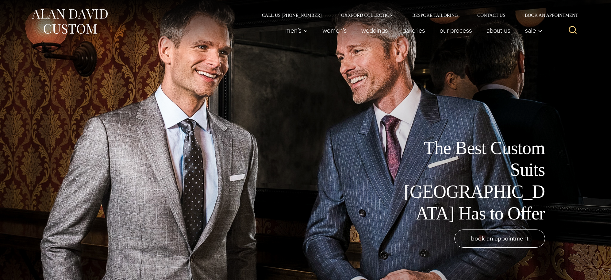 The height and width of the screenshot is (280, 611). I want to click on span: book an appointment, so click(500, 238).